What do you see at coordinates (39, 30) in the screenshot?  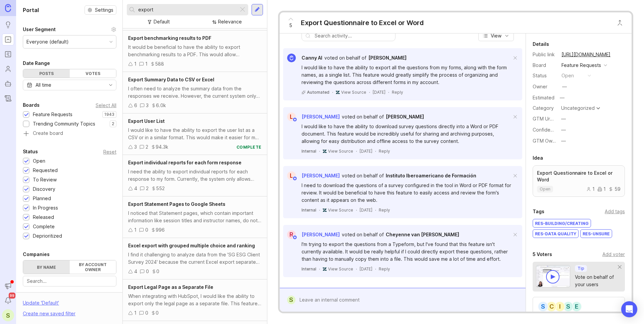 I see `div: User Segment` at bounding box center [39, 30].